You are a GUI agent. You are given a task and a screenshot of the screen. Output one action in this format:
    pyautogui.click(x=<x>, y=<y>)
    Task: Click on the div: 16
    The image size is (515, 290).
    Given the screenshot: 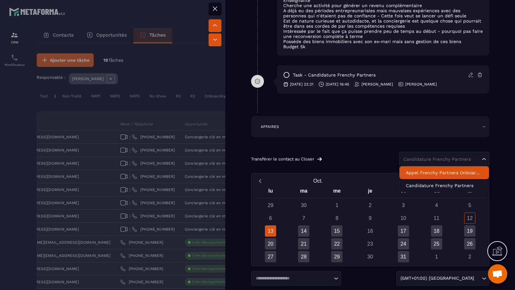 What is the action you would take?
    pyautogui.click(x=370, y=231)
    